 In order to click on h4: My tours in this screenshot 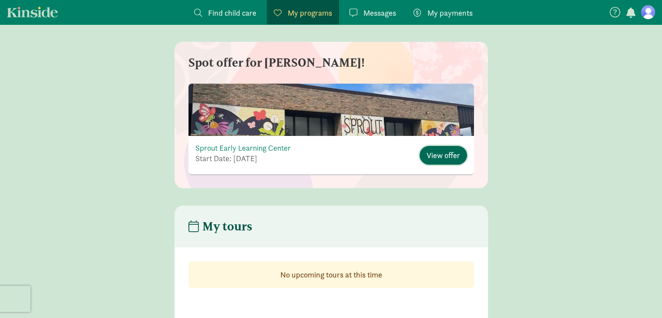, I will do `click(220, 226)`.